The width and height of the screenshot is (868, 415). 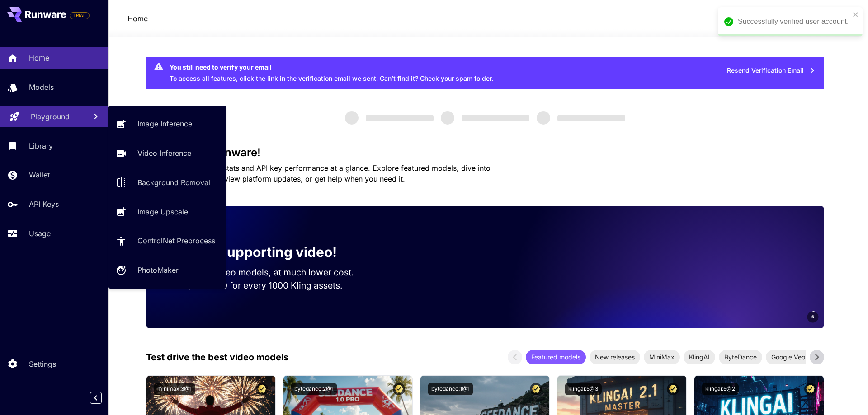 What do you see at coordinates (175, 389) in the screenshot?
I see `button: minimax:3@1` at bounding box center [175, 389].